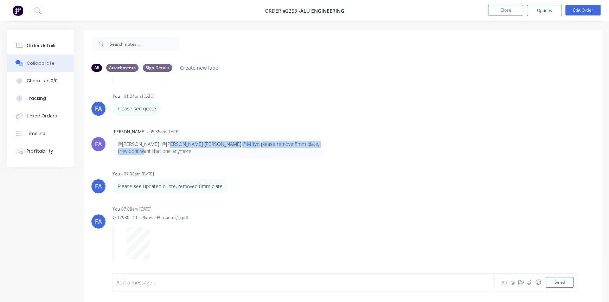  Describe the element at coordinates (282, 11) in the screenshot. I see `span: Order #2253 -` at that location.